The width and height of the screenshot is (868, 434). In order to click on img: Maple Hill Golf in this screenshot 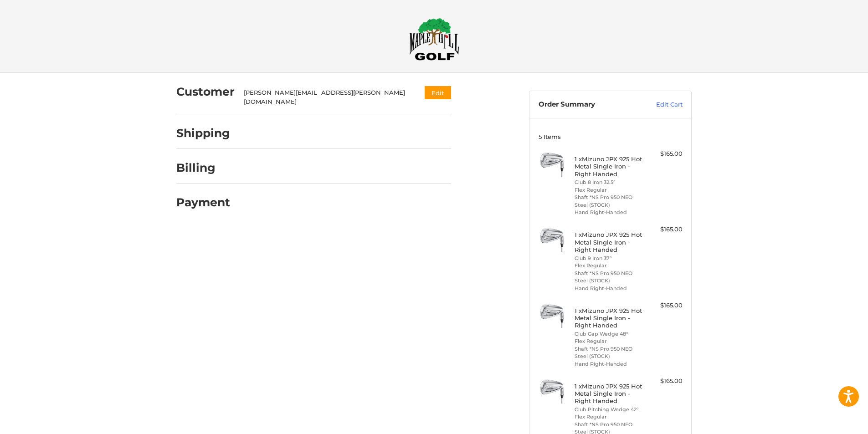, I will do `click(434, 39)`.